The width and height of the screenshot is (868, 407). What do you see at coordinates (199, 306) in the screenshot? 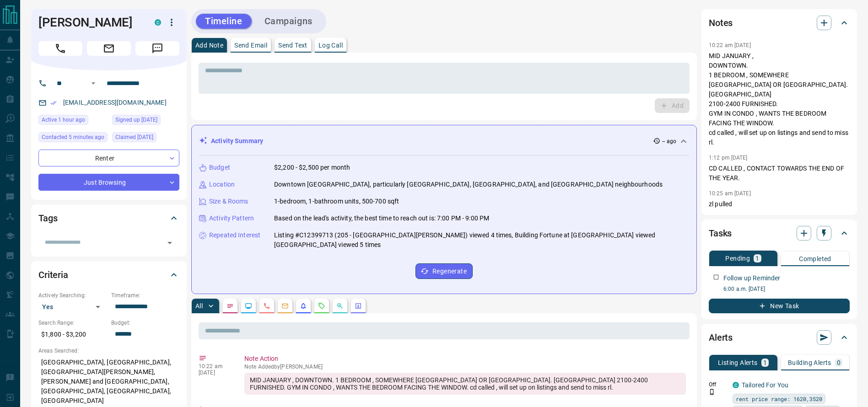
I see `p: All` at bounding box center [199, 306].